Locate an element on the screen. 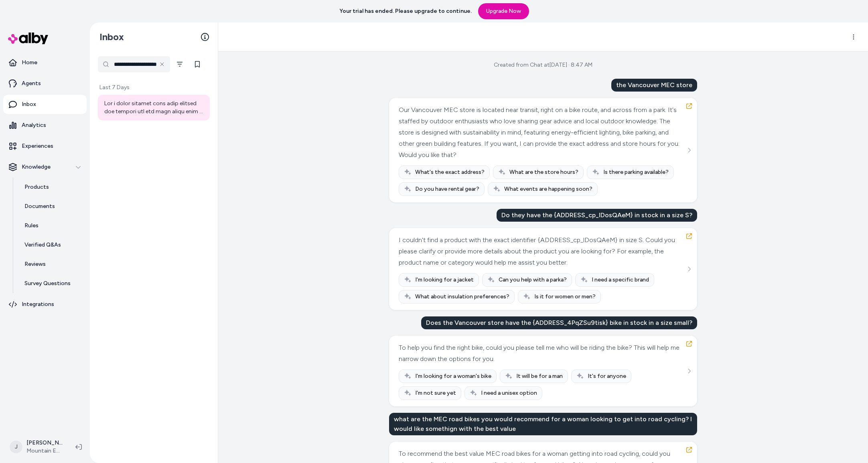  span: Can you help with a parka? is located at coordinates (533, 280).